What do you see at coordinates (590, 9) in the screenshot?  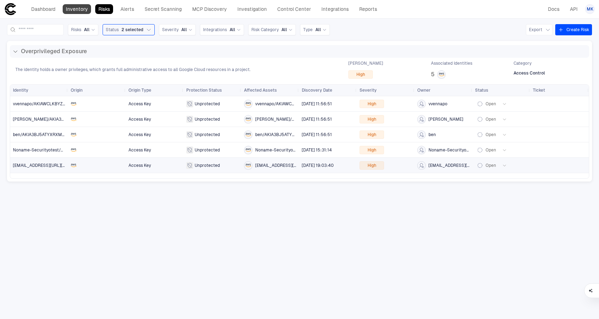 I see `span: MK` at bounding box center [590, 9].